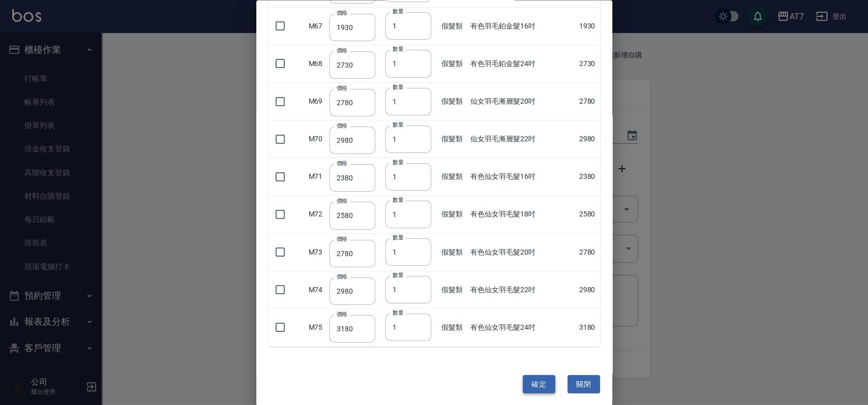 Image resolution: width=868 pixels, height=405 pixels. Describe the element at coordinates (584, 384) in the screenshot. I see `button: 關閉` at that location.